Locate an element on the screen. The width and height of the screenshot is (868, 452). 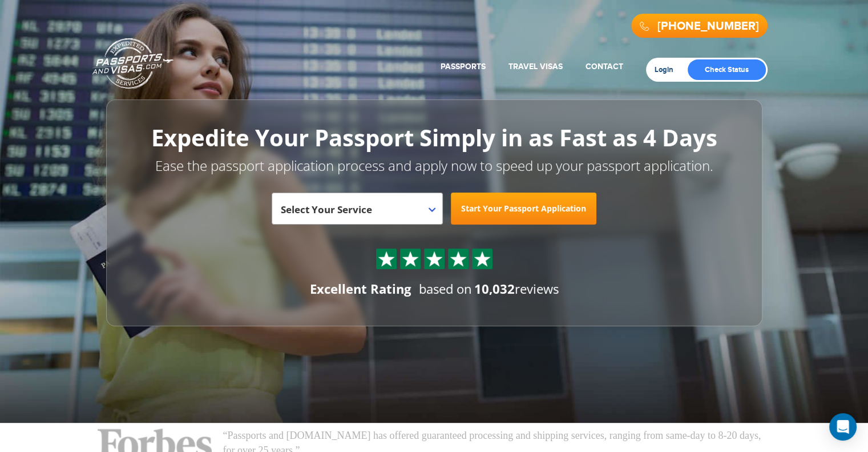
span: based on is located at coordinates (445, 289).